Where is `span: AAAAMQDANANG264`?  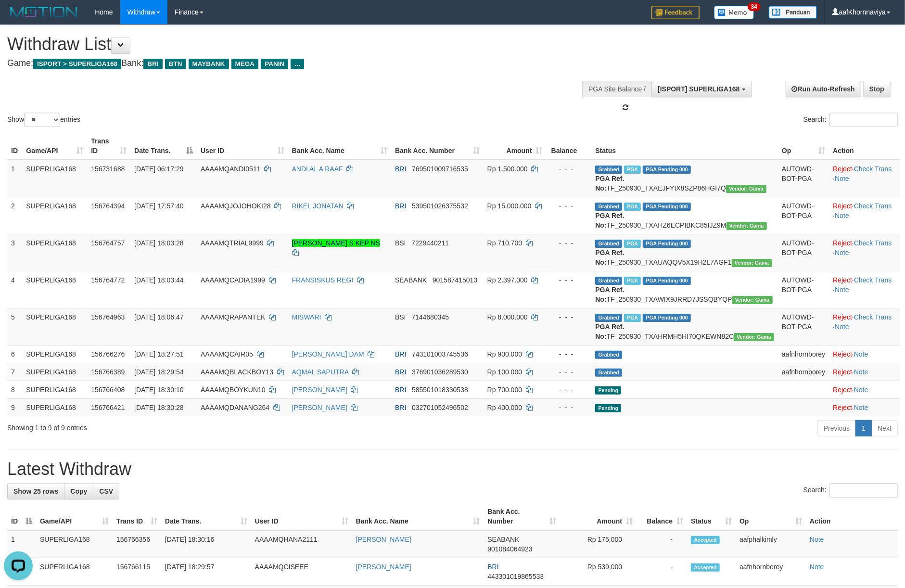 span: AAAAMQDANANG264 is located at coordinates (235, 408).